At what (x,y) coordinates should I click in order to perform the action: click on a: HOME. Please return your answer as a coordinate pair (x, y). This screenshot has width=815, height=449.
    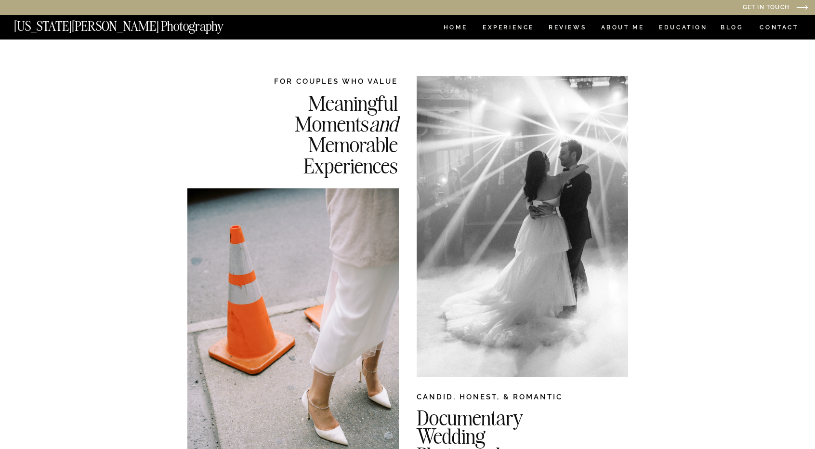
    Looking at the image, I should click on (455, 28).